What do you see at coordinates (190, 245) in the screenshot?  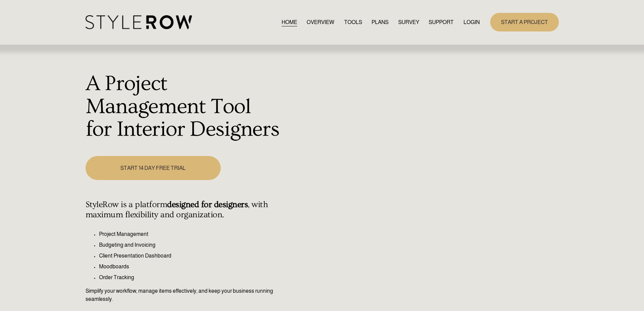 I see `p: Budgeting and Invoicing` at bounding box center [190, 245].